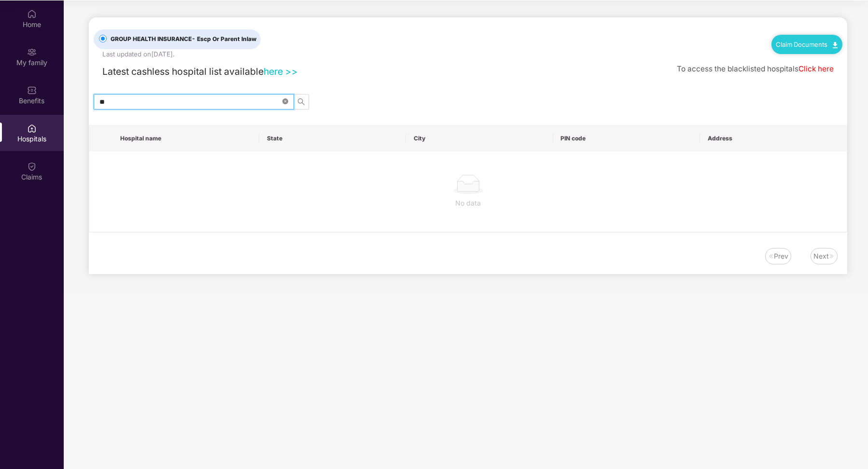  What do you see at coordinates (816, 69) in the screenshot?
I see `a: Click here` at bounding box center [816, 69].